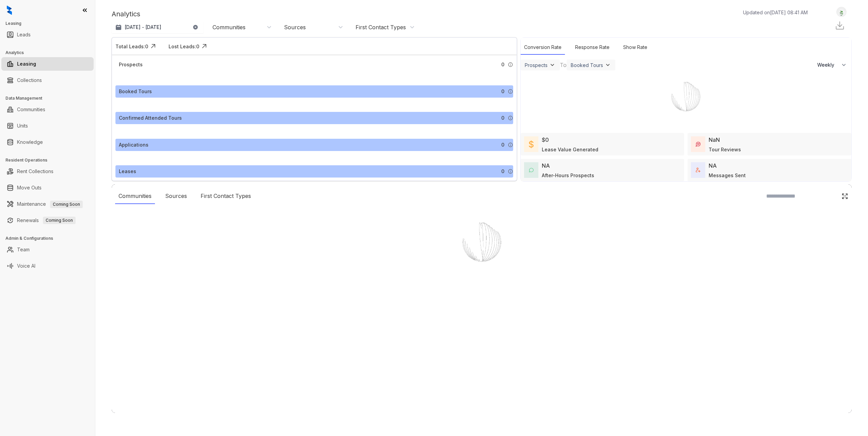 The image size is (868, 436). I want to click on img: LeaseValue, so click(531, 144).